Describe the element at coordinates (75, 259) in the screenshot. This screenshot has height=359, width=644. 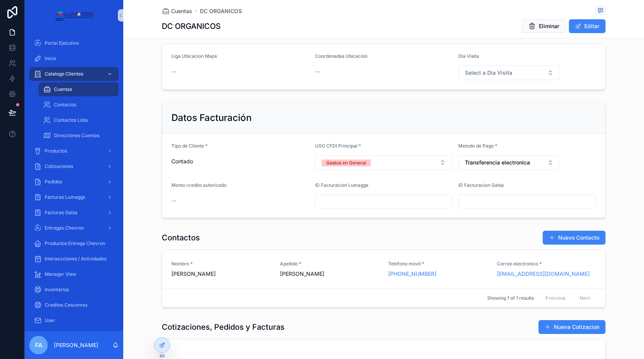
I see `span: Interaccciones / Actividades` at that location.